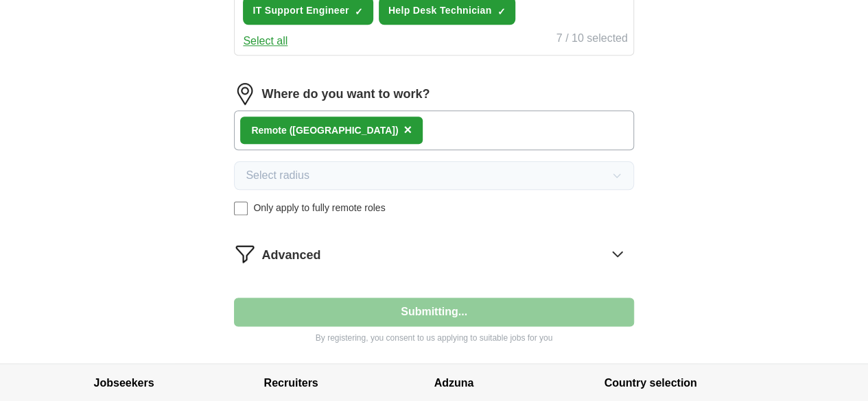 The image size is (868, 401). I want to click on span: Only apply to fully remote roles, so click(319, 208).